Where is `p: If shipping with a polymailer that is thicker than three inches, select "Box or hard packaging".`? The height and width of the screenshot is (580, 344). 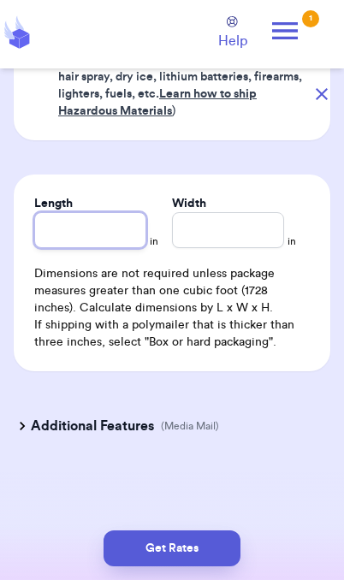
p: If shipping with a polymailer that is thicker than three inches, select "Box or hard packaging". is located at coordinates (172, 334).